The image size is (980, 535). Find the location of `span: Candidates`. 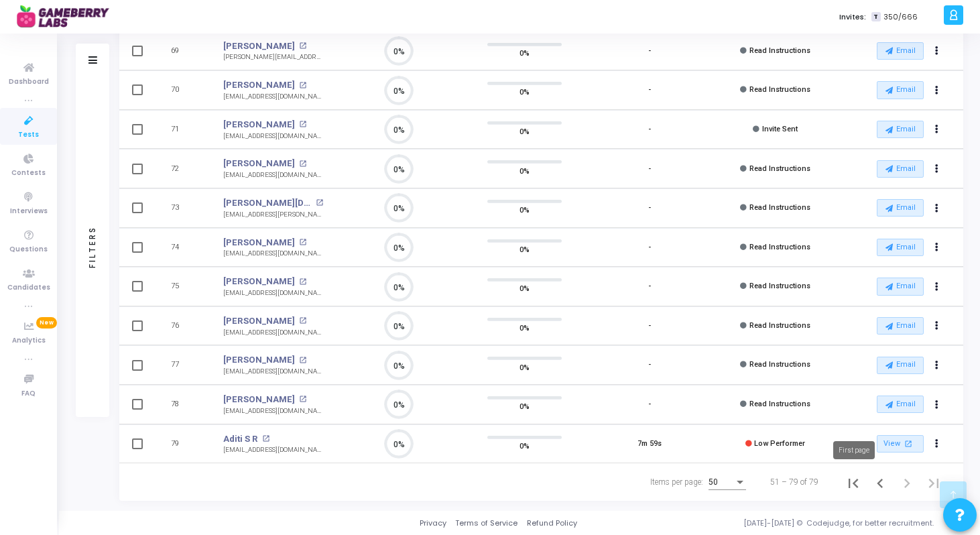

span: Candidates is located at coordinates (29, 288).